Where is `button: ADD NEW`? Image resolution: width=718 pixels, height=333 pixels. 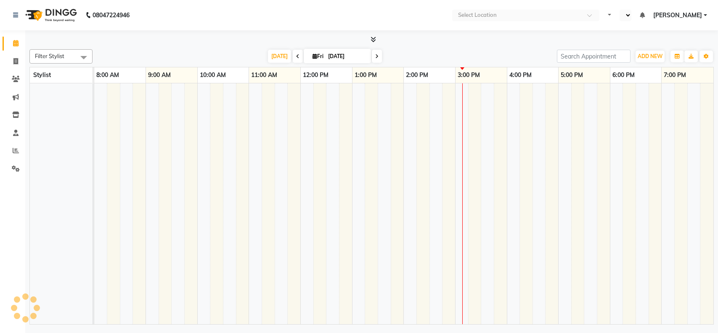
button: ADD NEW is located at coordinates (650, 56).